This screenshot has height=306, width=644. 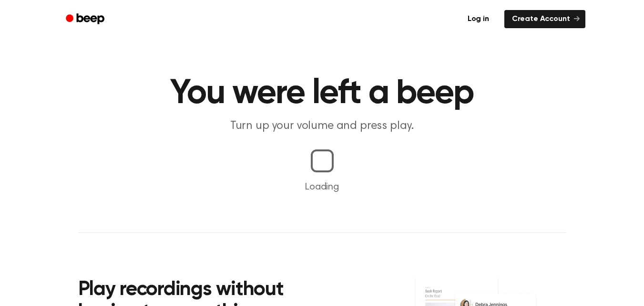 I want to click on h1: You were left a beep, so click(x=323, y=93).